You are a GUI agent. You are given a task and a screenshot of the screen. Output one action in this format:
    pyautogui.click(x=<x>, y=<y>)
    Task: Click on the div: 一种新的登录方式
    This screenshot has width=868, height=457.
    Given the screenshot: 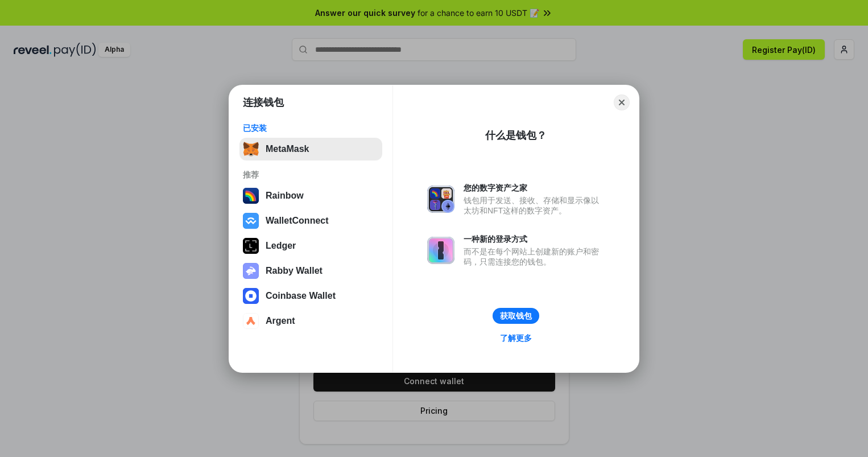 What is the action you would take?
    pyautogui.click(x=534, y=239)
    